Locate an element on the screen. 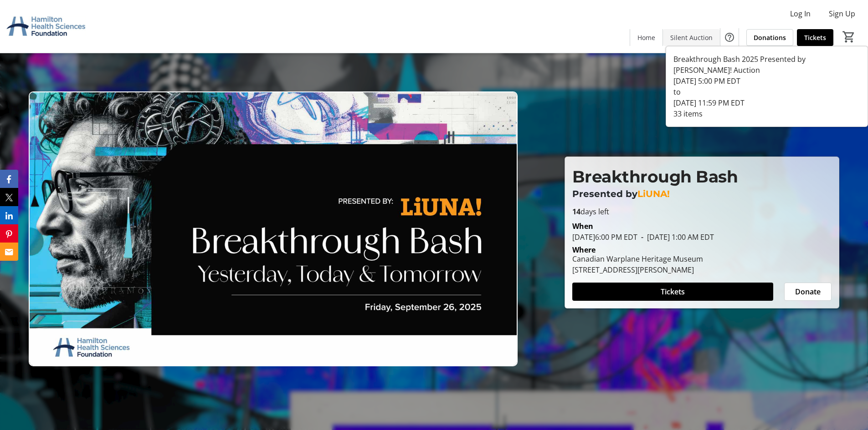  button: Cart is located at coordinates (848, 37).